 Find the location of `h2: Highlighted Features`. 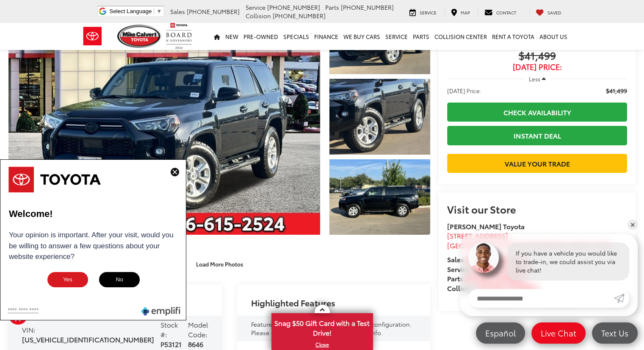

h2: Highlighted Features is located at coordinates (293, 302).